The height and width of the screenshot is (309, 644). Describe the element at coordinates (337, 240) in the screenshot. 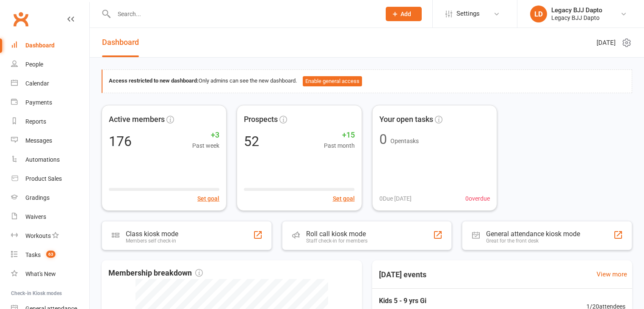

I see `div: Staff check-in for members` at that location.